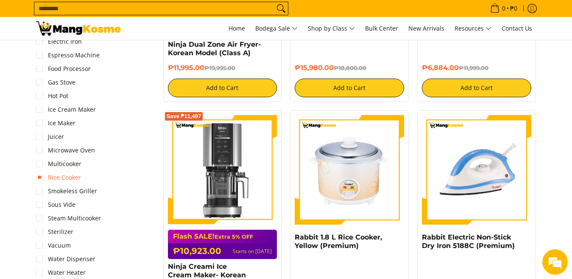 The width and height of the screenshot is (572, 279). Describe the element at coordinates (63, 69) in the screenshot. I see `a: Food Processor` at that location.